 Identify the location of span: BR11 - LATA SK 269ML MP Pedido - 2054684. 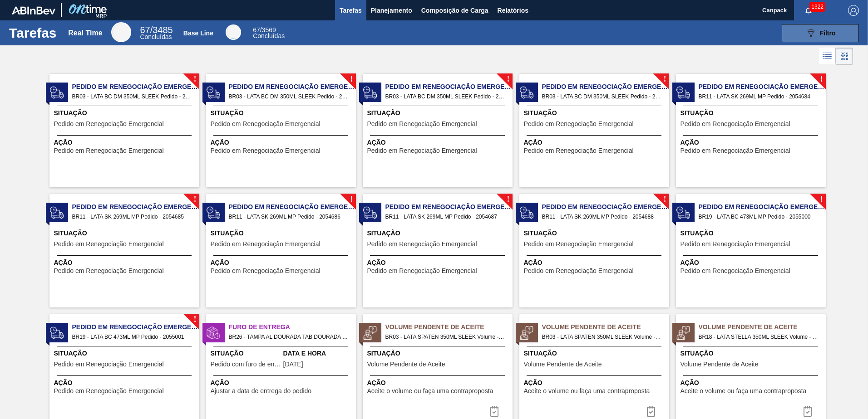
(759, 96).